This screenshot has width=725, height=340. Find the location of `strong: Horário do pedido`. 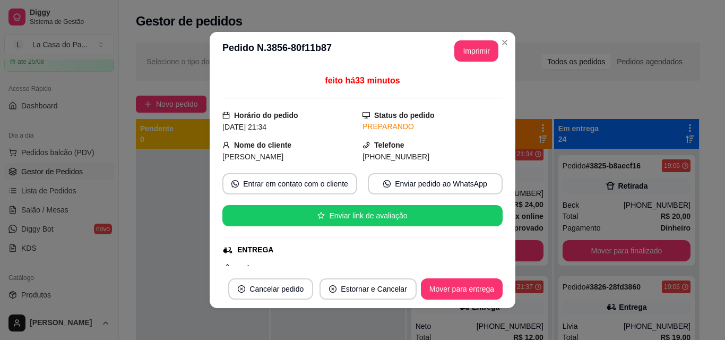

strong: Horário do pedido is located at coordinates (266, 115).